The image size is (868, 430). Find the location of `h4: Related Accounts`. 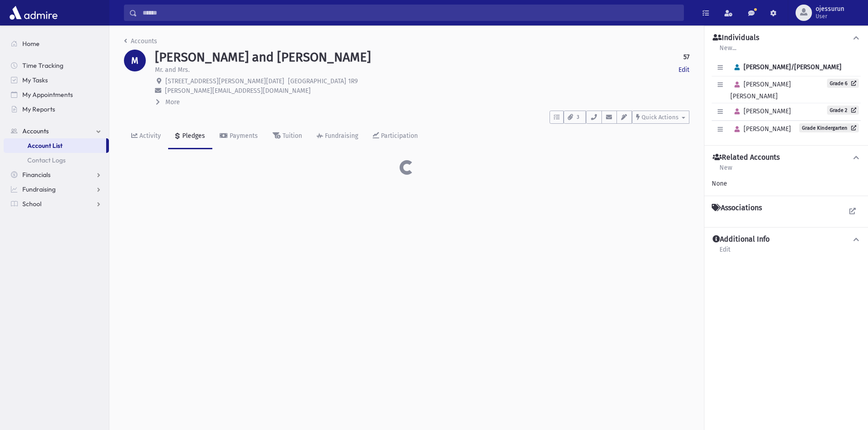

h4: Related Accounts is located at coordinates (746, 158).